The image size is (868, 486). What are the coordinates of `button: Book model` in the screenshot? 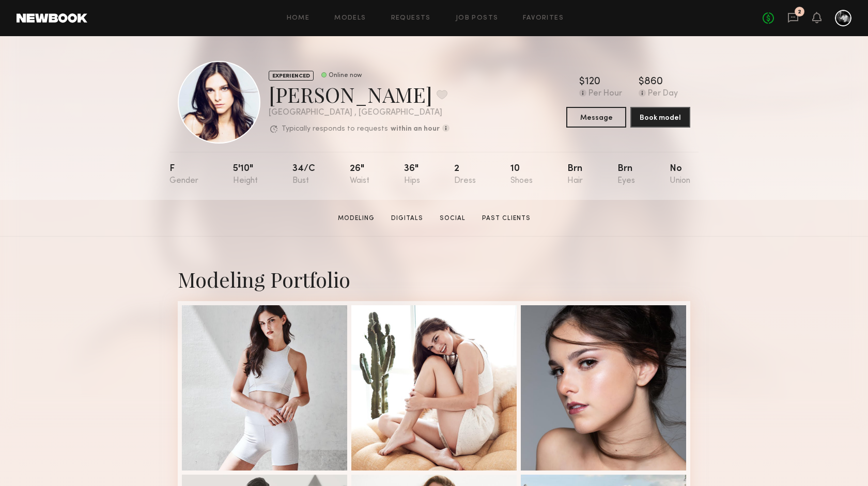 It's located at (661, 117).